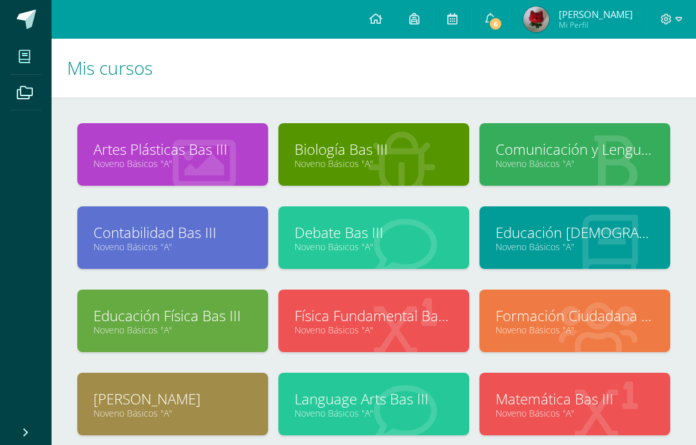 This screenshot has width=696, height=445. Describe the element at coordinates (575, 398) in the screenshot. I see `a: Matemática Bas III` at that location.